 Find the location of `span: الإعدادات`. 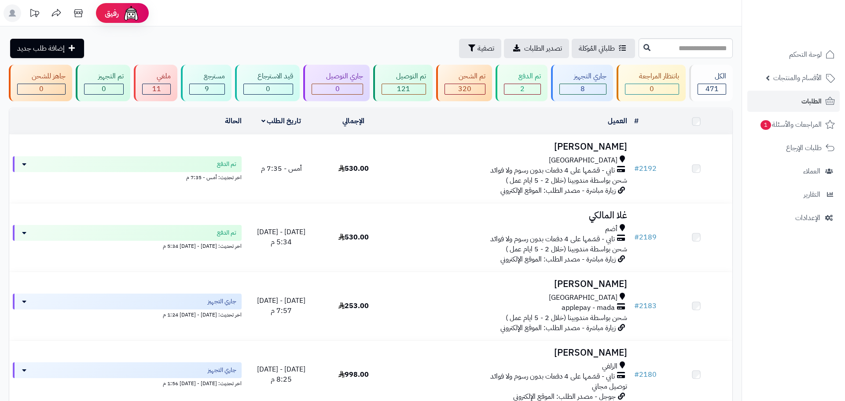

span: الإعدادات is located at coordinates (807, 218).